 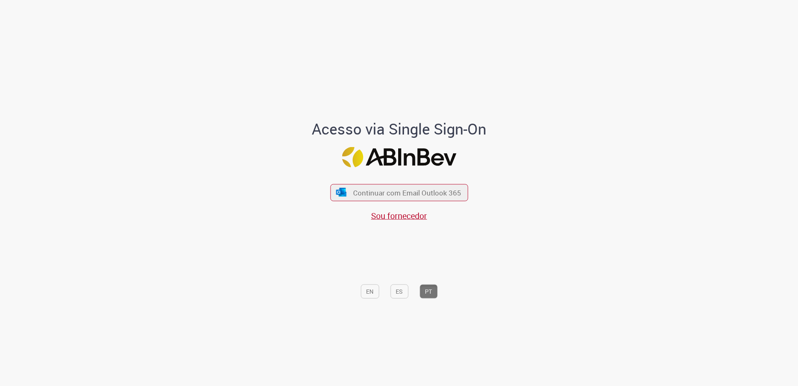 I want to click on span: Sou fornecedor, so click(x=399, y=215).